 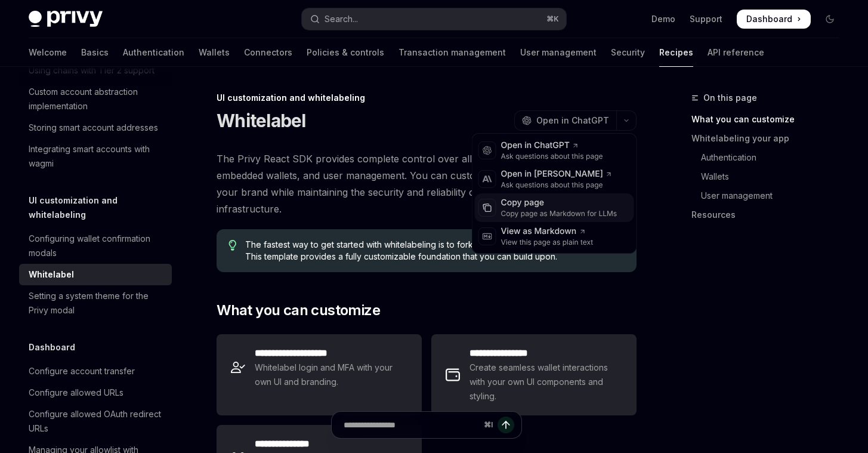 I want to click on a: Transaction management, so click(x=452, y=52).